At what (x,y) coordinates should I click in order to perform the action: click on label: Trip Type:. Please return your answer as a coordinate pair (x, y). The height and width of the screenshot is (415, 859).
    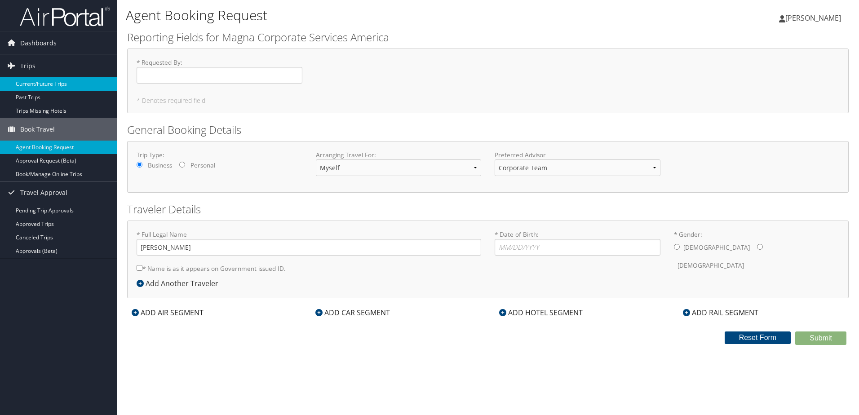
    Looking at the image, I should click on (219, 155).